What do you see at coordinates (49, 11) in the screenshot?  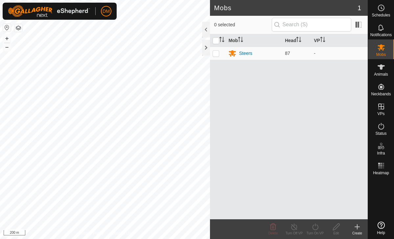 I see `img: Gallagher Logo` at bounding box center [49, 11].